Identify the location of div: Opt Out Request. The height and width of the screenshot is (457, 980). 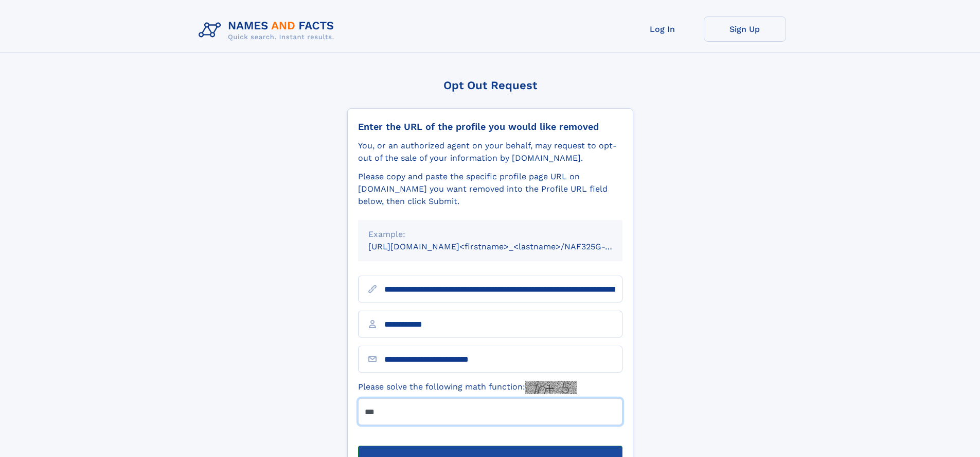
(490, 85).